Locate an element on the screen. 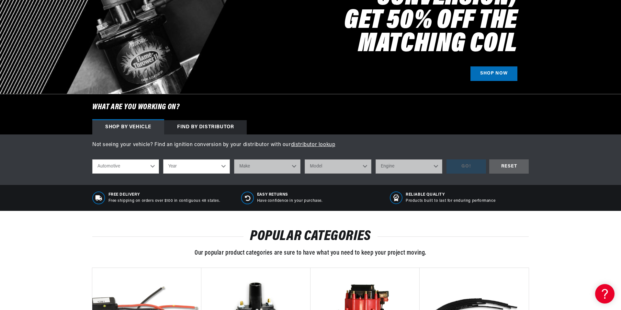  p: Products built to last for enduring performance is located at coordinates (450, 201).